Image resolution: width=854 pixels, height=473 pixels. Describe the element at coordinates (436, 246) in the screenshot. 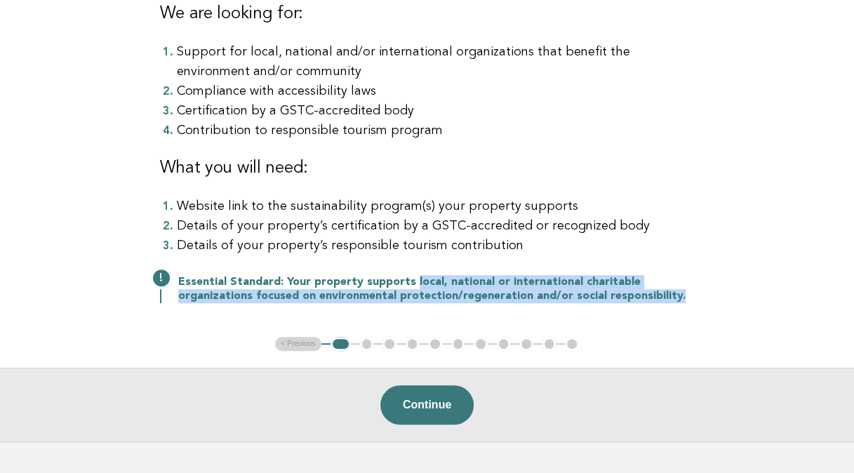

I see `li: Details of your property’s responsible tourism contribution` at that location.